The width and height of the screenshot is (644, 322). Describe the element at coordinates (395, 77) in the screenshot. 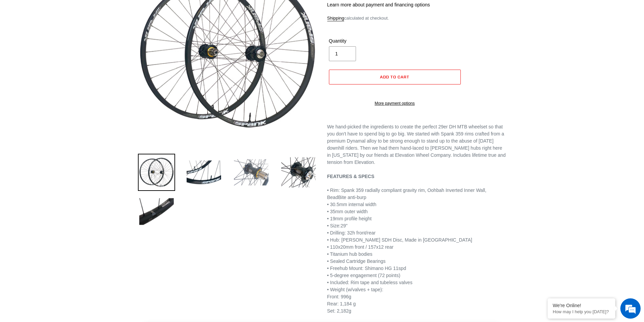

I see `button: Add to cart` at that location.